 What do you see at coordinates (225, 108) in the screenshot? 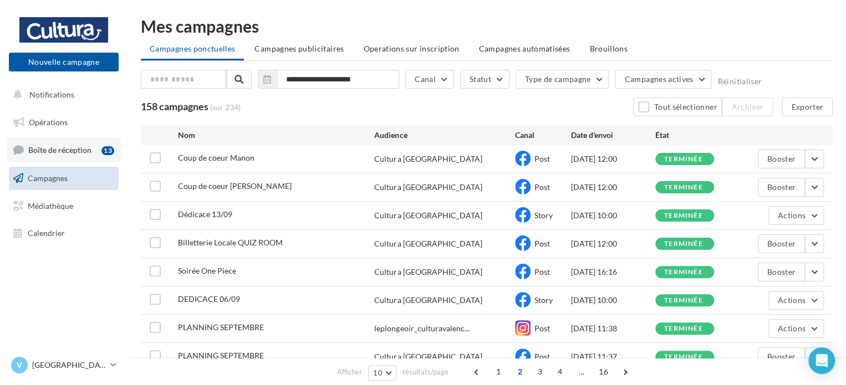
I see `span: (sur 234)` at bounding box center [225, 108].